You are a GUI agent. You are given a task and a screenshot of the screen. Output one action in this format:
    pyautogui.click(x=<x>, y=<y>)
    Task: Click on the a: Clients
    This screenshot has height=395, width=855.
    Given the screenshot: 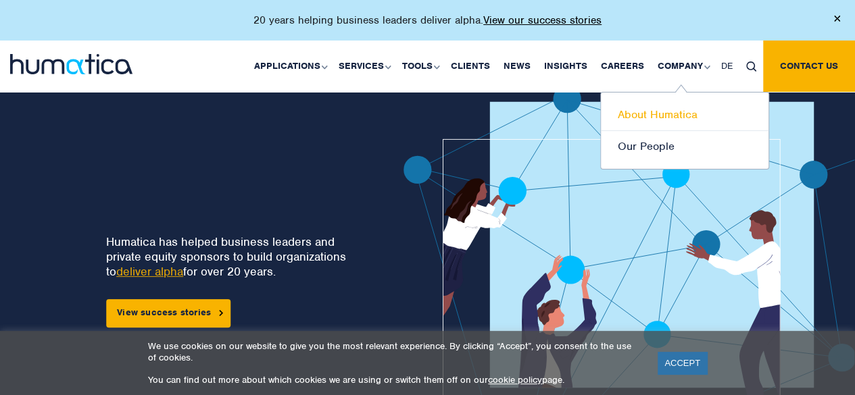 What is the action you would take?
    pyautogui.click(x=470, y=66)
    